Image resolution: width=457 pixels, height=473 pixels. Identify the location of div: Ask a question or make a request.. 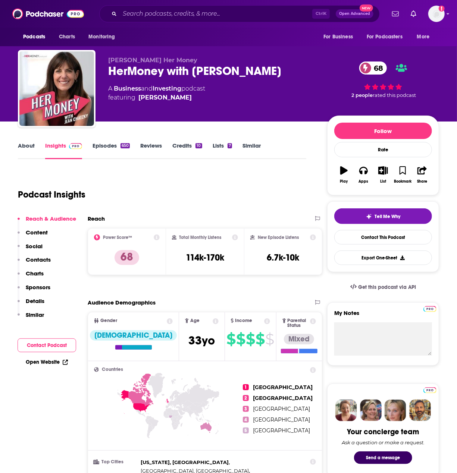
(383, 443).